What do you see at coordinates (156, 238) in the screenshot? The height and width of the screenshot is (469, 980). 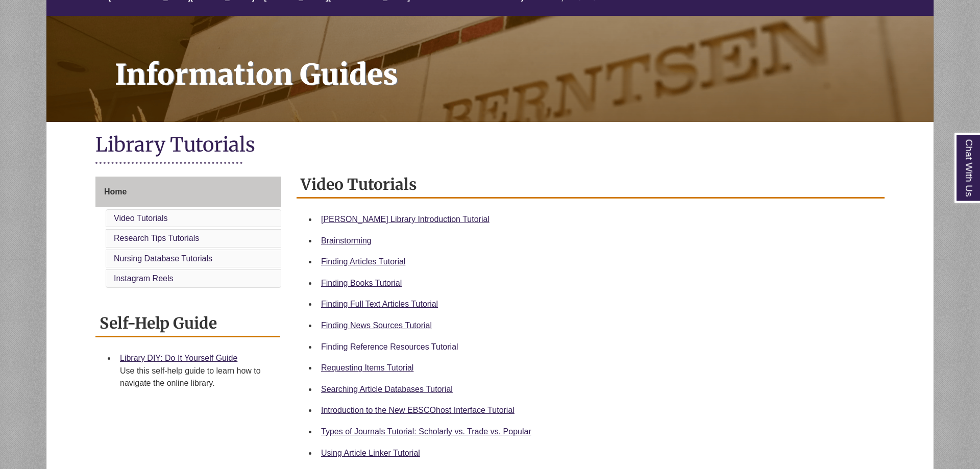 I see `a: Research Tips Tutorials` at bounding box center [156, 238].